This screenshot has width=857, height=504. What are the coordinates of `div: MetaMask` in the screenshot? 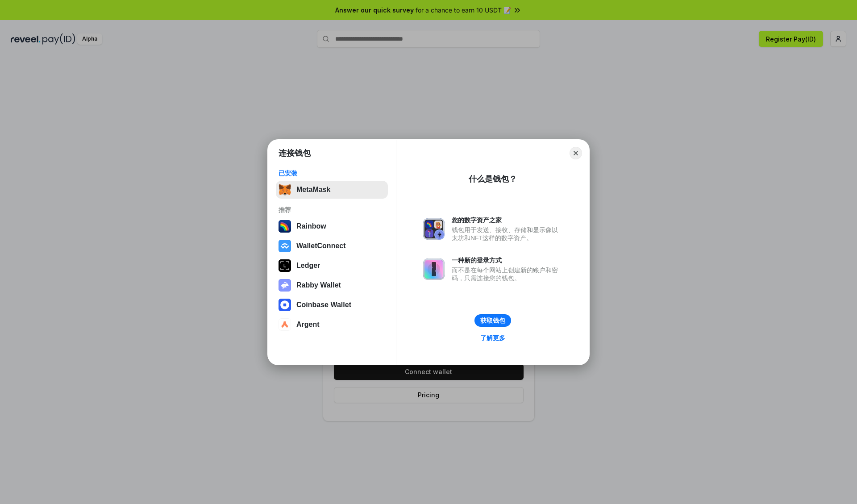 It's located at (314, 190).